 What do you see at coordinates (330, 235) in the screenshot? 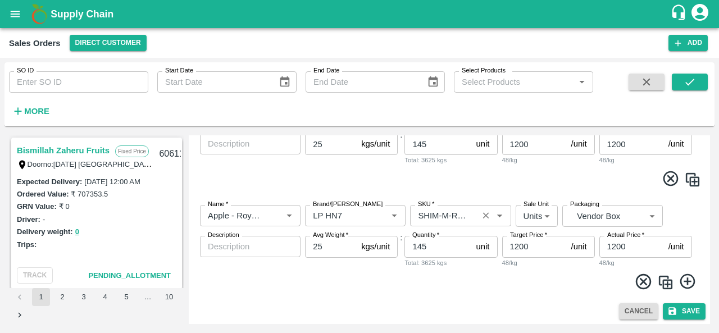
I see `label: Avg Weight` at bounding box center [330, 235].